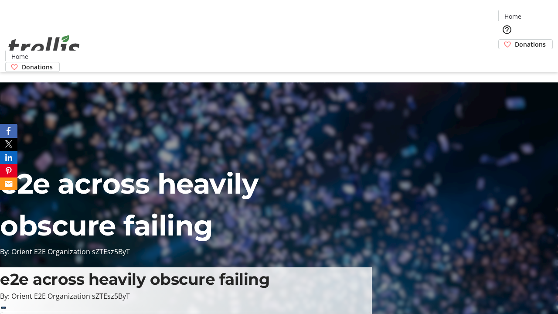 This screenshot has width=558, height=314. I want to click on button: Help, so click(507, 30).